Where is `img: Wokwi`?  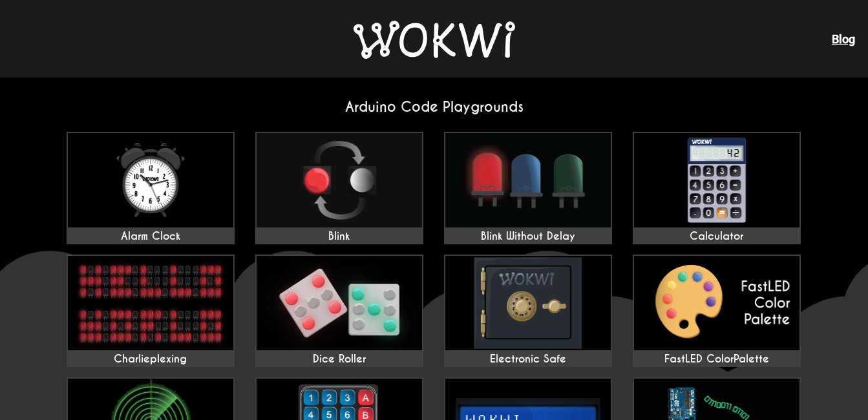 img: Wokwi is located at coordinates (434, 39).